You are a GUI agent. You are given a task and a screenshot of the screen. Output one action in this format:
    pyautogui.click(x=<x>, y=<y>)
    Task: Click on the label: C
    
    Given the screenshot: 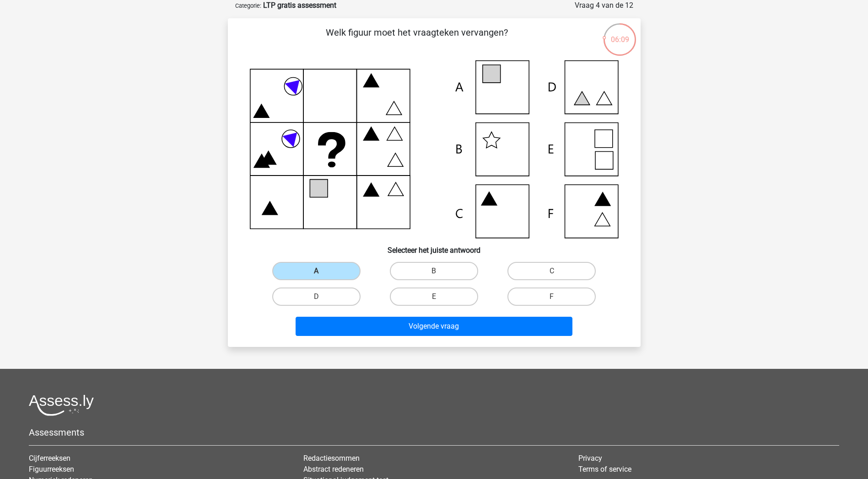 What is the action you would take?
    pyautogui.click(x=551, y=271)
    